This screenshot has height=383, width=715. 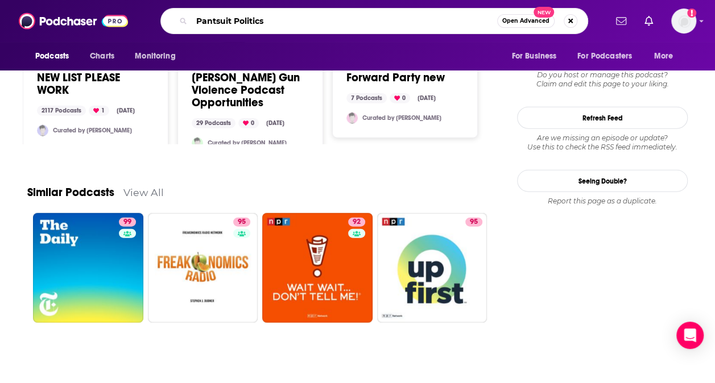 What do you see at coordinates (352, 118) in the screenshot?
I see `img: ChloePPR` at bounding box center [352, 118].